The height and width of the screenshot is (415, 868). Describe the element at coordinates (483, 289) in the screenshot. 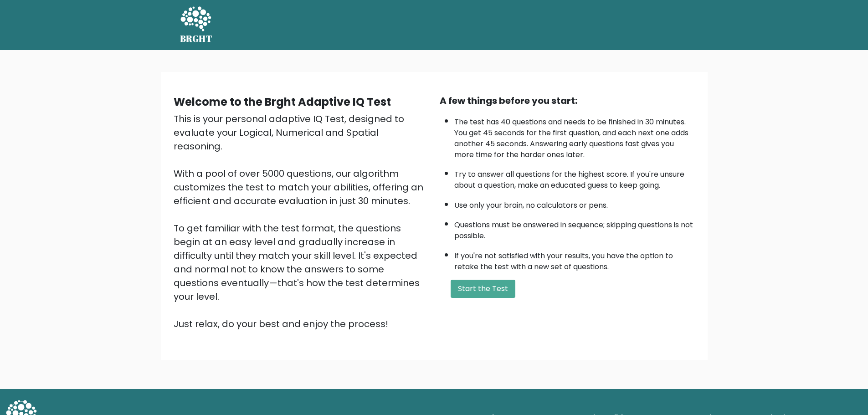

I see `button: Start the Test` at that location.